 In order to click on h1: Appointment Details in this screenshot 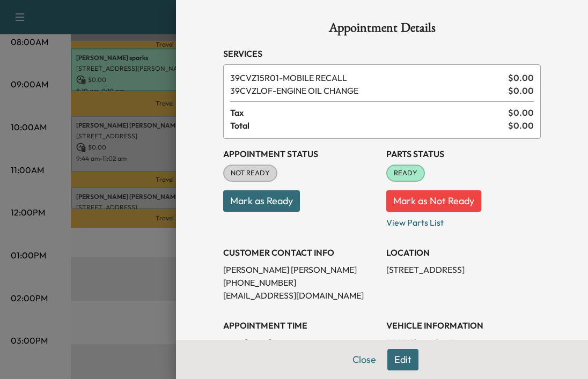, I will do `click(382, 30)`.